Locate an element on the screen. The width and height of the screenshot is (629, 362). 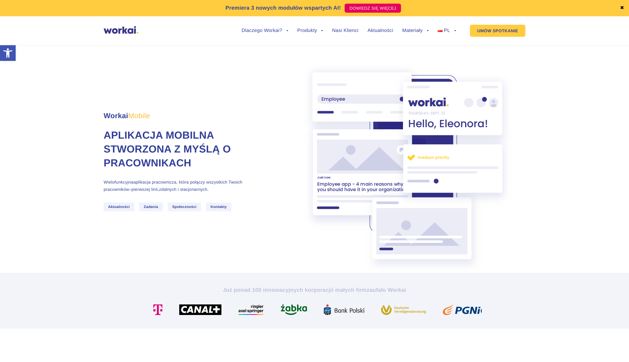
span: Kontakty is located at coordinates (219, 207).